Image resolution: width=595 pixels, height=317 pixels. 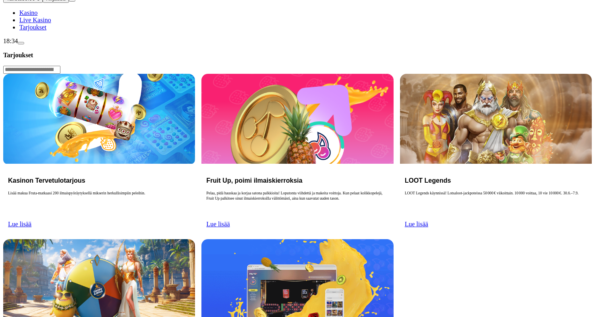 What do you see at coordinates (33, 27) in the screenshot?
I see `span: Tarjoukset` at bounding box center [33, 27].